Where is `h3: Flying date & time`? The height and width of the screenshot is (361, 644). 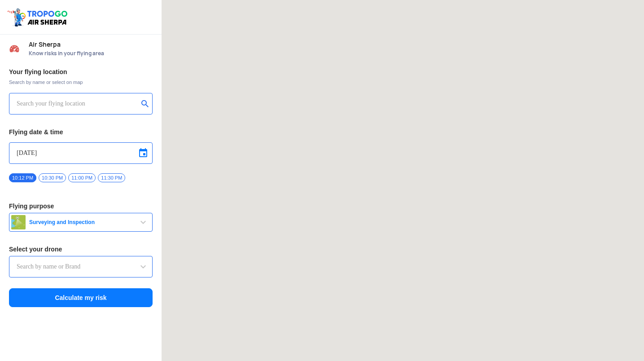 h3: Flying date & time is located at coordinates (81, 132).